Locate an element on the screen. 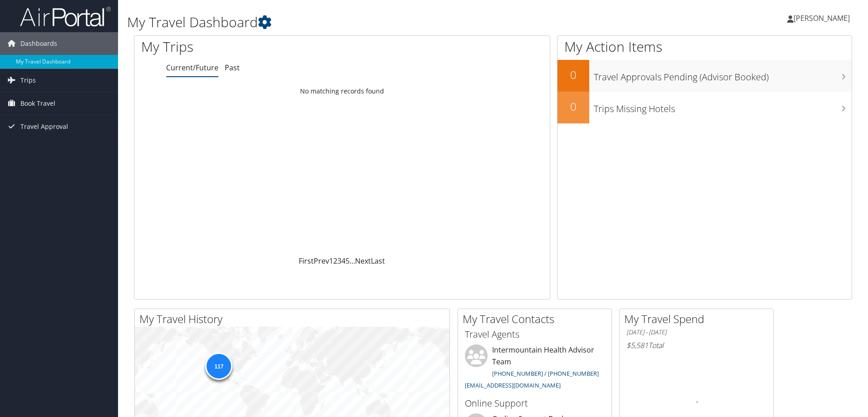 The height and width of the screenshot is (417, 868). a: 3 is located at coordinates (339, 261).